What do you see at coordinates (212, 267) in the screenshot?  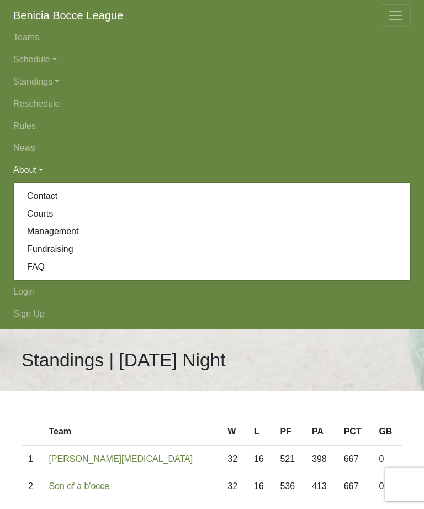 I see `a: FAQ` at bounding box center [212, 267].